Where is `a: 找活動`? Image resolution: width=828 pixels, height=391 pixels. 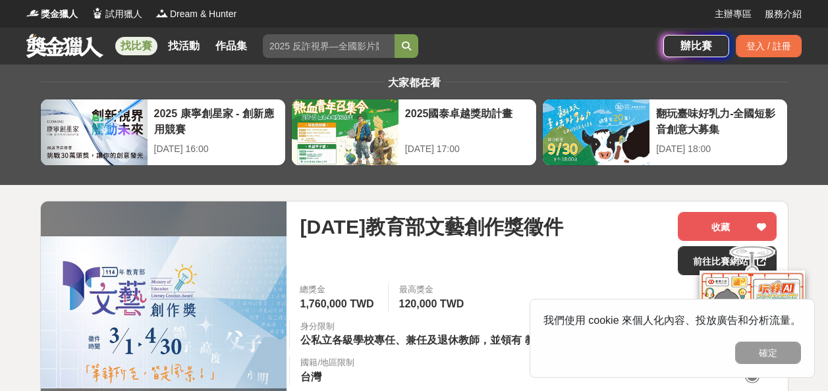
a: 找活動 is located at coordinates (184, 46).